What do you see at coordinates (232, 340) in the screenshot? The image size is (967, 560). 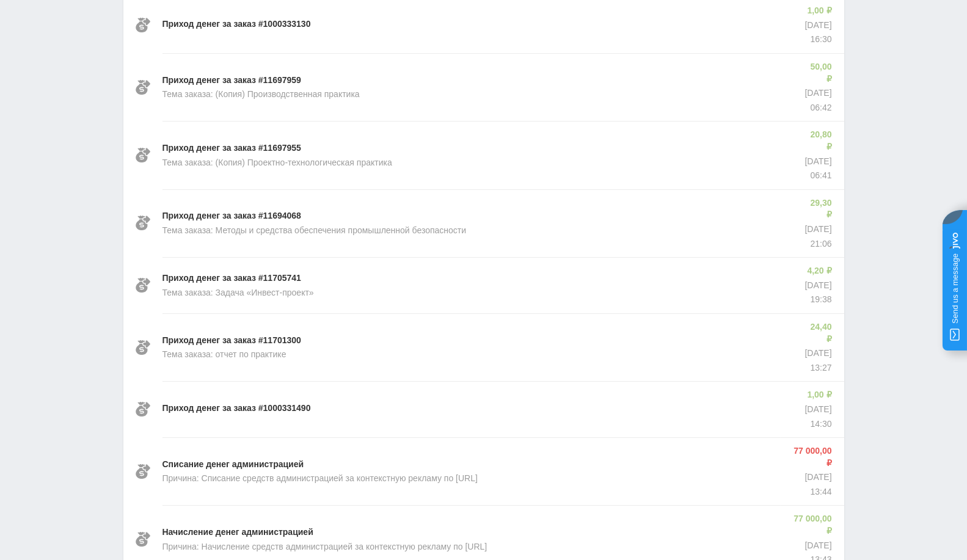 I see `p: Приход денег за заказ #11701300` at bounding box center [232, 340].